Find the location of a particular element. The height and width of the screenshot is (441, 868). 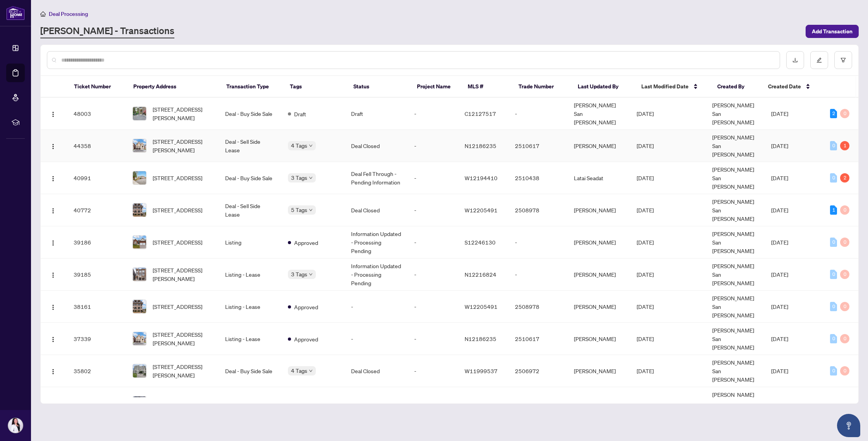

span: Created Date is located at coordinates (784, 87).